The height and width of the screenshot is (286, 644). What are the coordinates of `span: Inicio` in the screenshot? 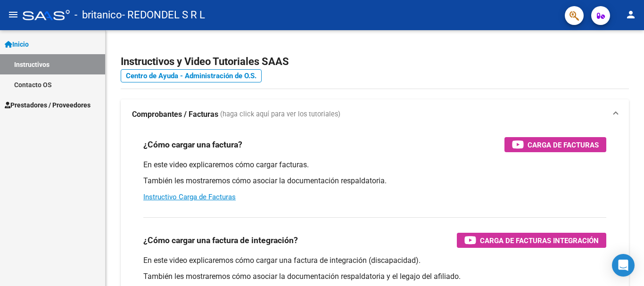 It's located at (16, 44).